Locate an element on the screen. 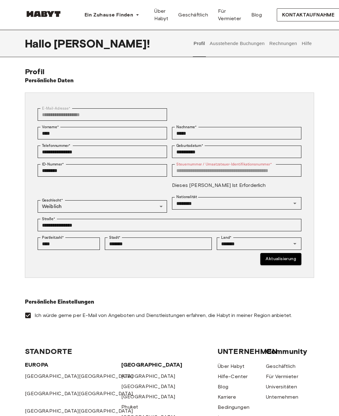 The height and width of the screenshot is (416, 339). div: Sie können Ihre E-Mail-Adresse derzeit nicht ändern. Bitte wenden Sie sich an den Kundendienst, f... is located at coordinates (102, 115).